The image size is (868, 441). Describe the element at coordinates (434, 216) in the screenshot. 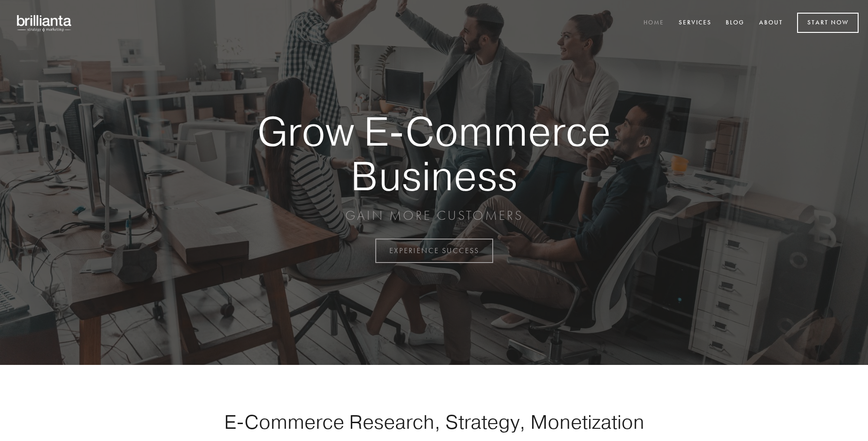

I see `p: GAIN MORE CUSTOMERS` at that location.